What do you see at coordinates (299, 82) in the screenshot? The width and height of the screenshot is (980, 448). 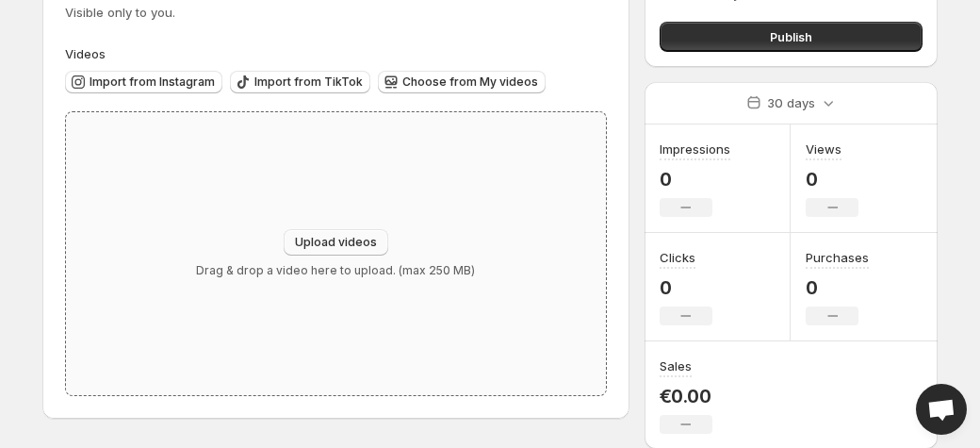 I see `button: Import from TikTok` at bounding box center [299, 82].